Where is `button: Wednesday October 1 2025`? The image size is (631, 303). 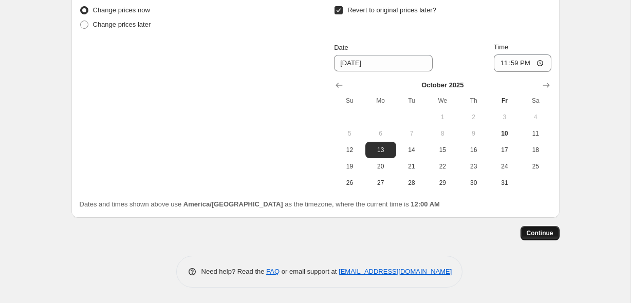
button: Wednesday October 1 2025 is located at coordinates (442, 117).